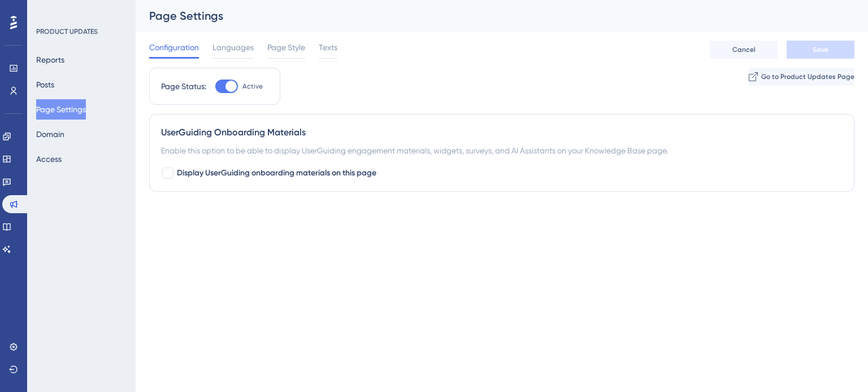 This screenshot has width=868, height=392. I want to click on button: Reports, so click(50, 60).